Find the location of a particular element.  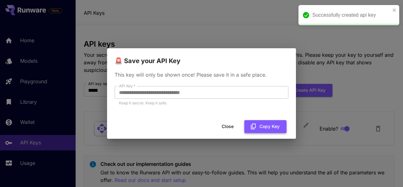

div: Successfully created api key is located at coordinates (351, 15).